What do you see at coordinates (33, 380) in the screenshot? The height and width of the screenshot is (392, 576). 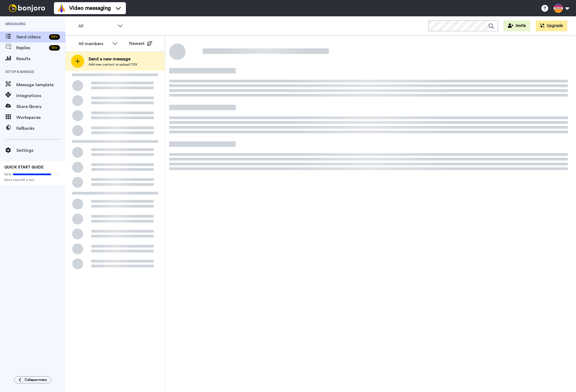 I see `button: Collapse menu` at bounding box center [33, 380].